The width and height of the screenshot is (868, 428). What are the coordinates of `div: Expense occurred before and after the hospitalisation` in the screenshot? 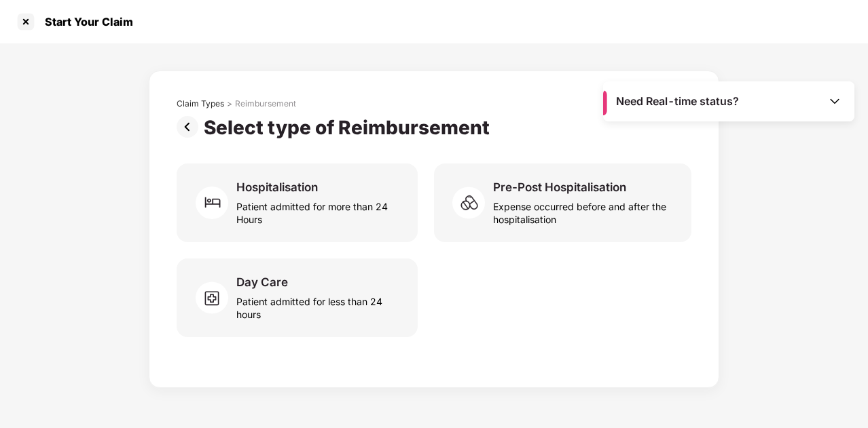 It's located at (584, 211).